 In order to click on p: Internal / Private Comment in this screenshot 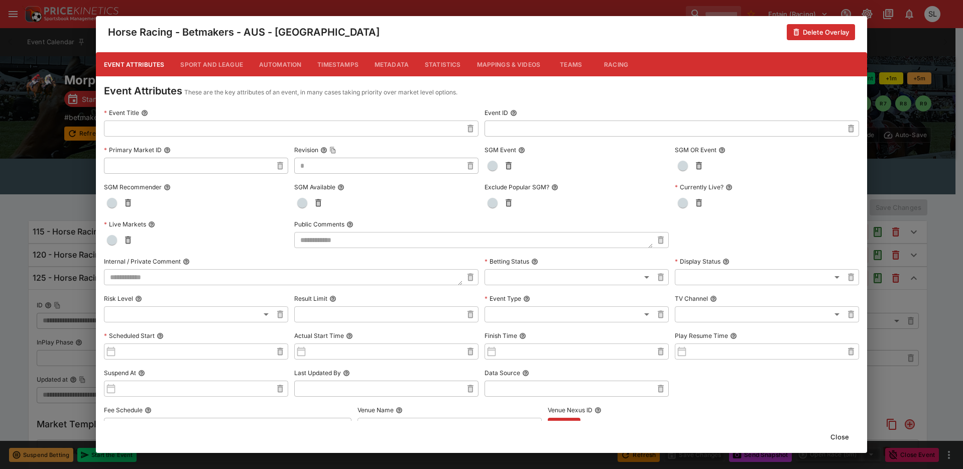, I will do `click(142, 261)`.